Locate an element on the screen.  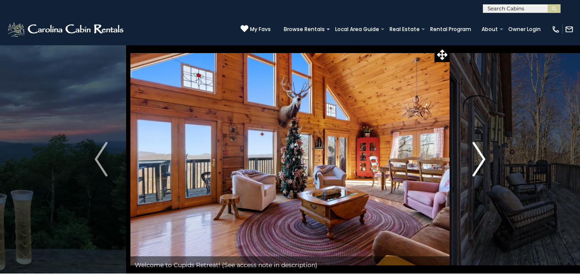
a: Rental Program is located at coordinates (450, 29).